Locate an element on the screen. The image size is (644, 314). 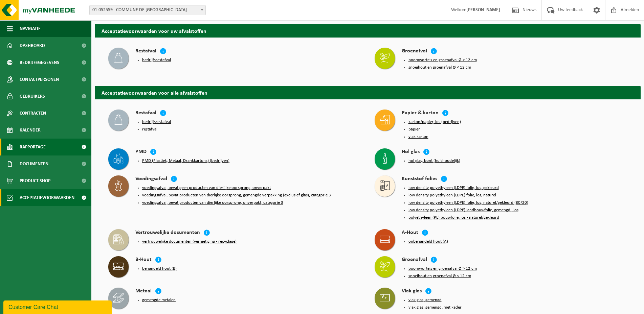
button: vertrouwelijke documenten (vernietiging - recyclage) is located at coordinates (189, 242).